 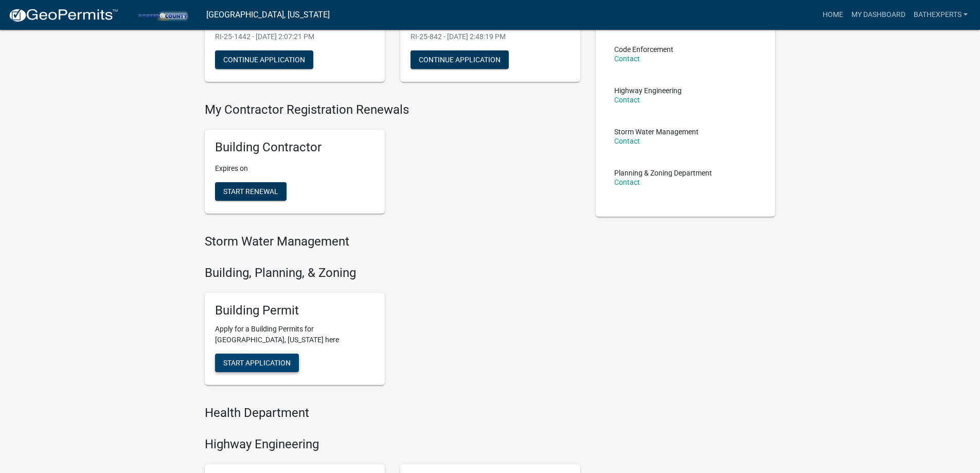 I want to click on p: Expires on, so click(x=295, y=168).